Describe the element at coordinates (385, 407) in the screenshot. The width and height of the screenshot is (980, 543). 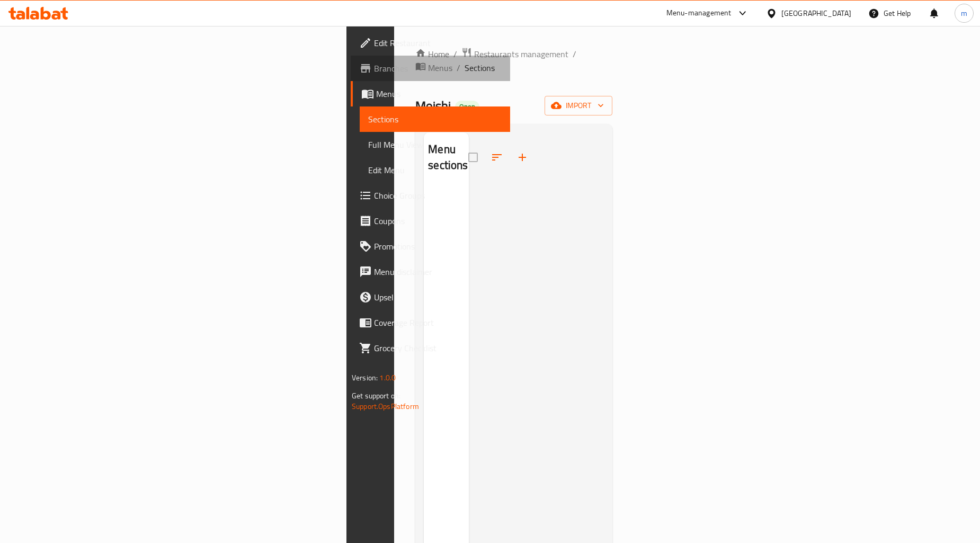
I see `a: Support.OpsPlatform` at that location.